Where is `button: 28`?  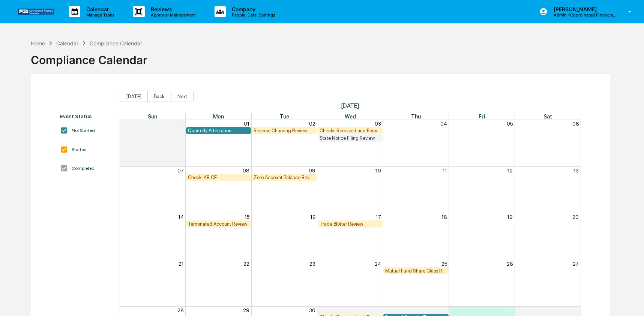 button: 28 is located at coordinates (181, 310).